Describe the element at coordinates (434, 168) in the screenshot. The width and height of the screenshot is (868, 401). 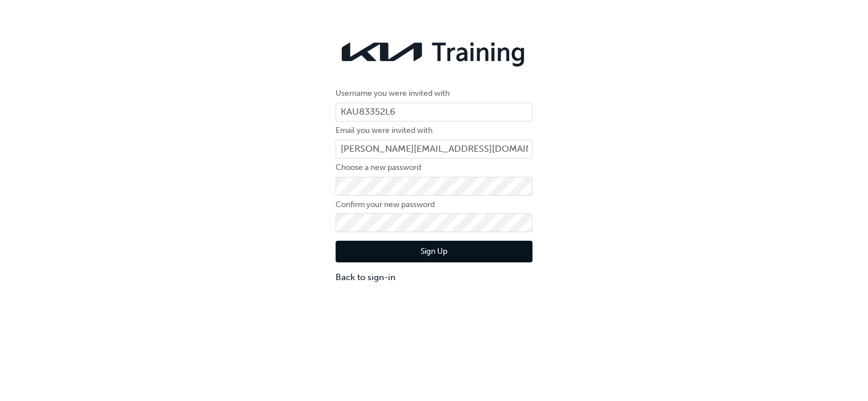
I see `label: Choose a new password` at that location.